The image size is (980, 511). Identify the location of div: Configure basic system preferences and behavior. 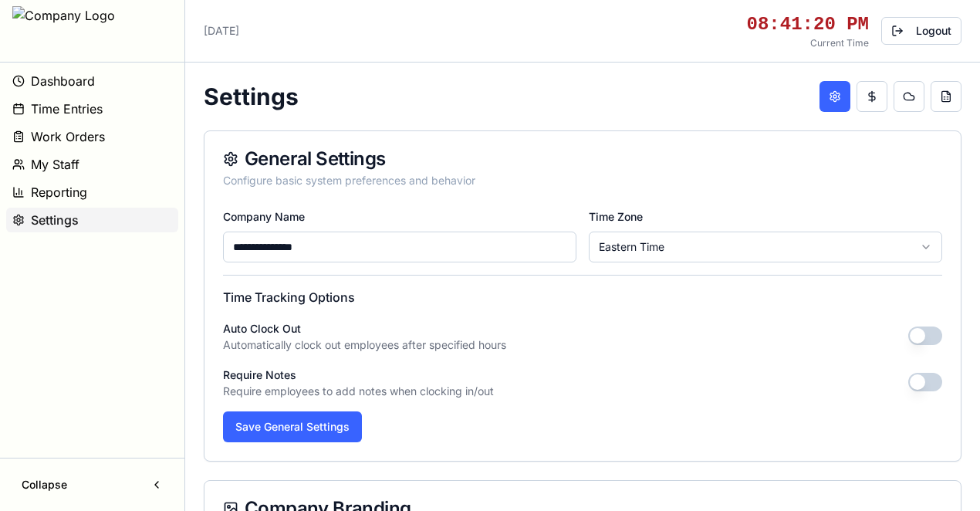
(583, 180).